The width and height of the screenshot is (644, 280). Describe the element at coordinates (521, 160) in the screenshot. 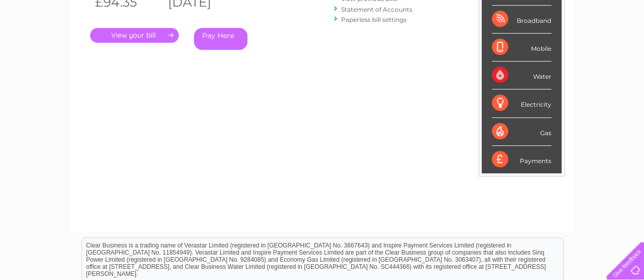

I see `div: Payments` at that location.